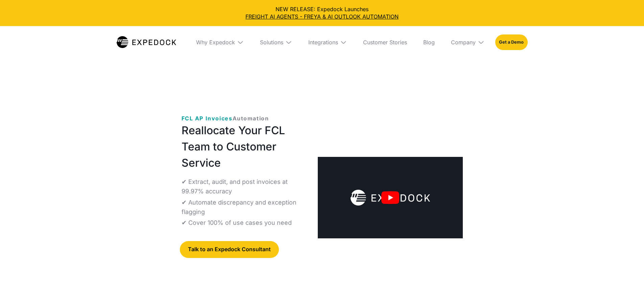  Describe the element at coordinates (229, 250) in the screenshot. I see `a: Talk to an Expedock Consultant` at that location.